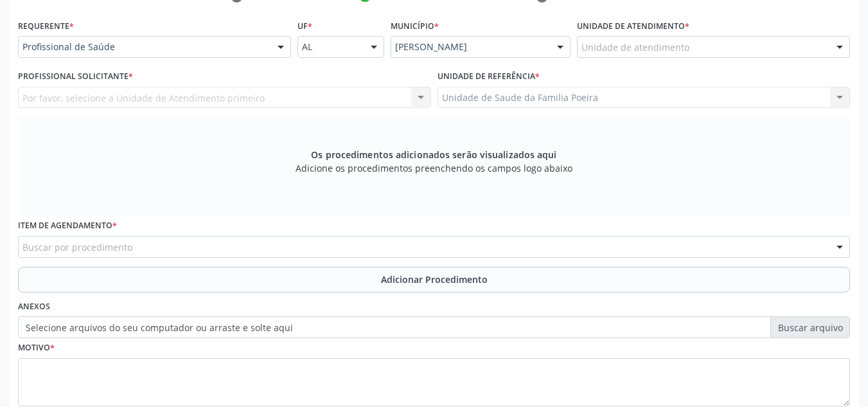  I want to click on label: Município, so click(415, 25).